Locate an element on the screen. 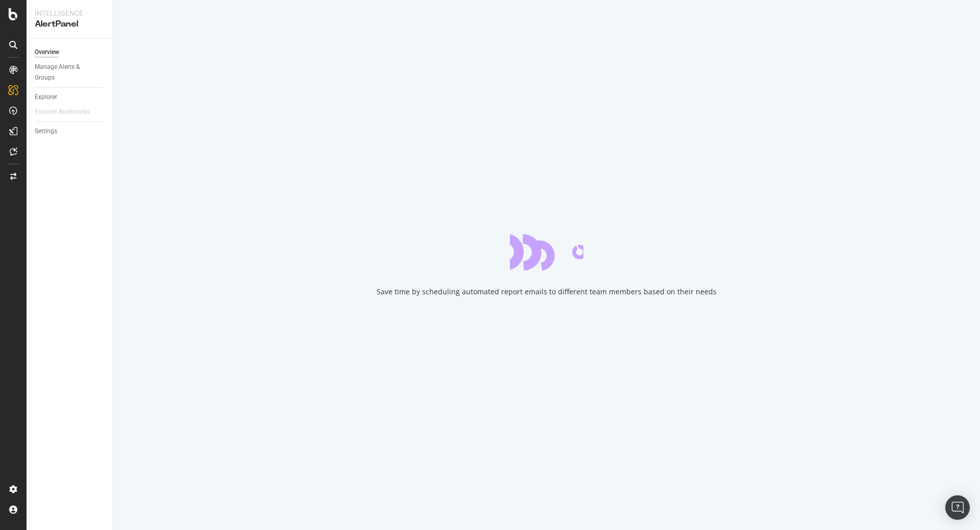  a: Settings is located at coordinates (70, 131).